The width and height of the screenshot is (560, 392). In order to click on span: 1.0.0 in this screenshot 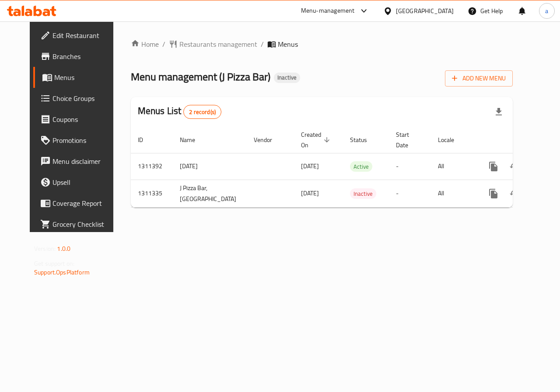, I will do `click(64, 249)`.